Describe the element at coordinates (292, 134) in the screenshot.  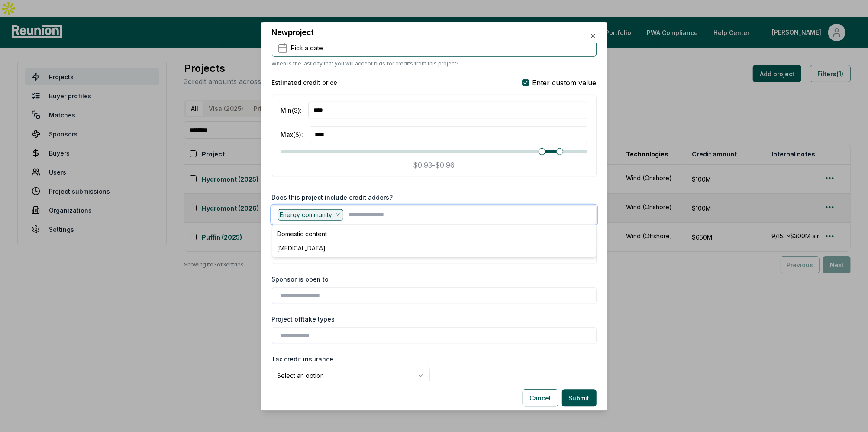
I see `label: Max ($) :` at that location.